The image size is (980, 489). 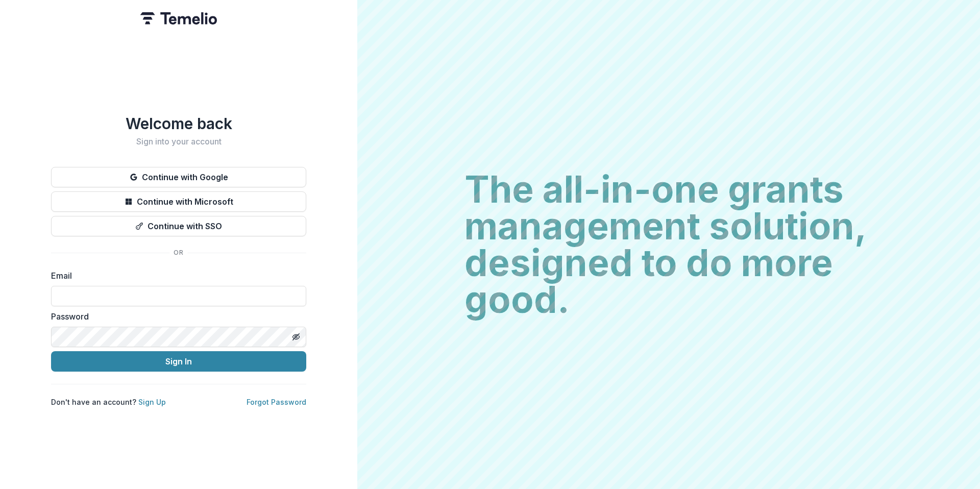 I want to click on button: Continue with SSO, so click(x=178, y=227).